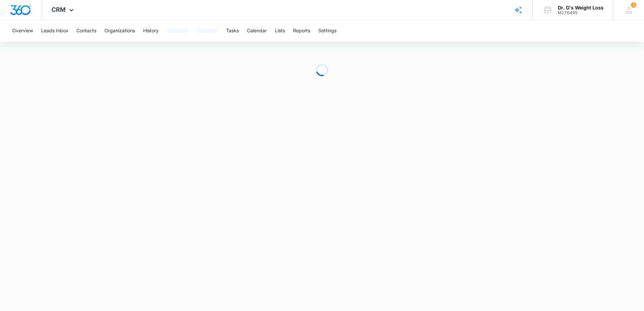 Image resolution: width=644 pixels, height=311 pixels. What do you see at coordinates (120, 31) in the screenshot?
I see `button: Organizations` at bounding box center [120, 31].